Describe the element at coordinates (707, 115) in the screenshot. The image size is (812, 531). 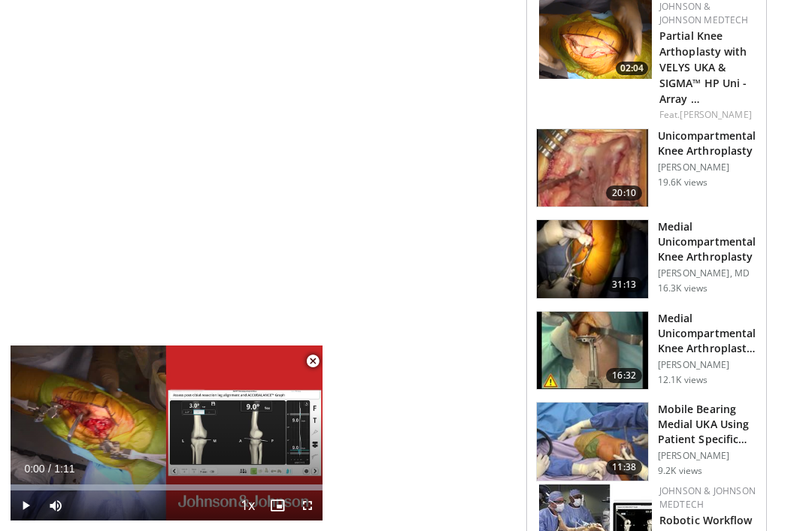
I see `div: Feat.` at that location.